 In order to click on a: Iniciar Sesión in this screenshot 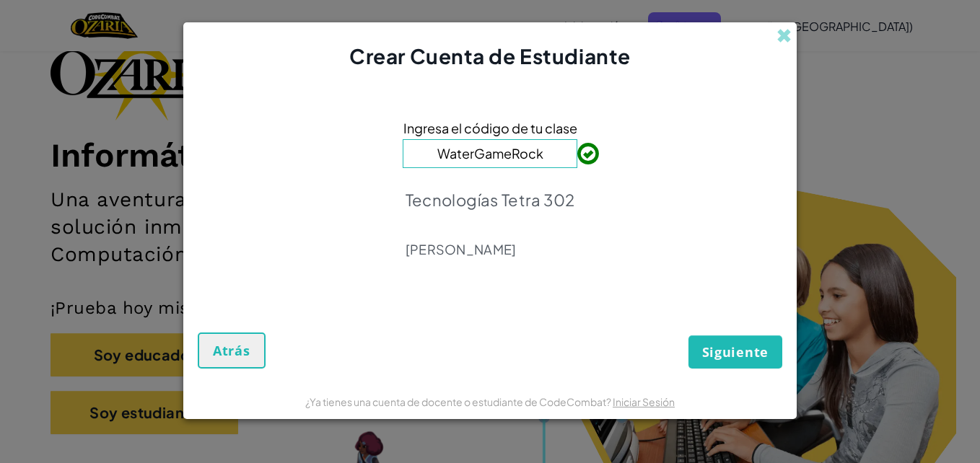, I will do `click(643, 402)`.